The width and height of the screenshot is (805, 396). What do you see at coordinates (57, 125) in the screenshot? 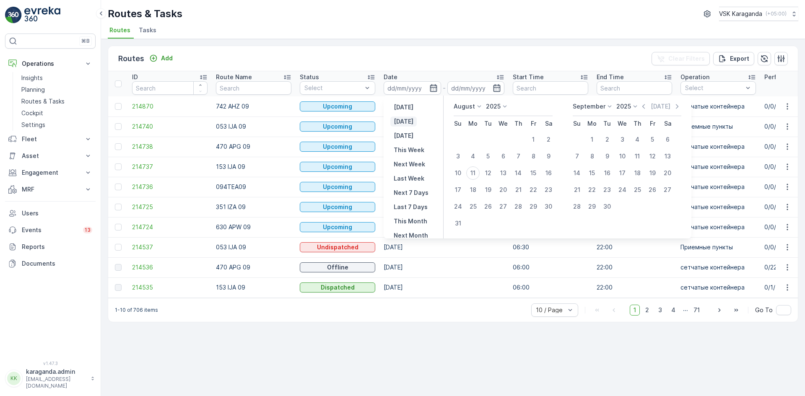
I see `a: Settings` at bounding box center [57, 125].